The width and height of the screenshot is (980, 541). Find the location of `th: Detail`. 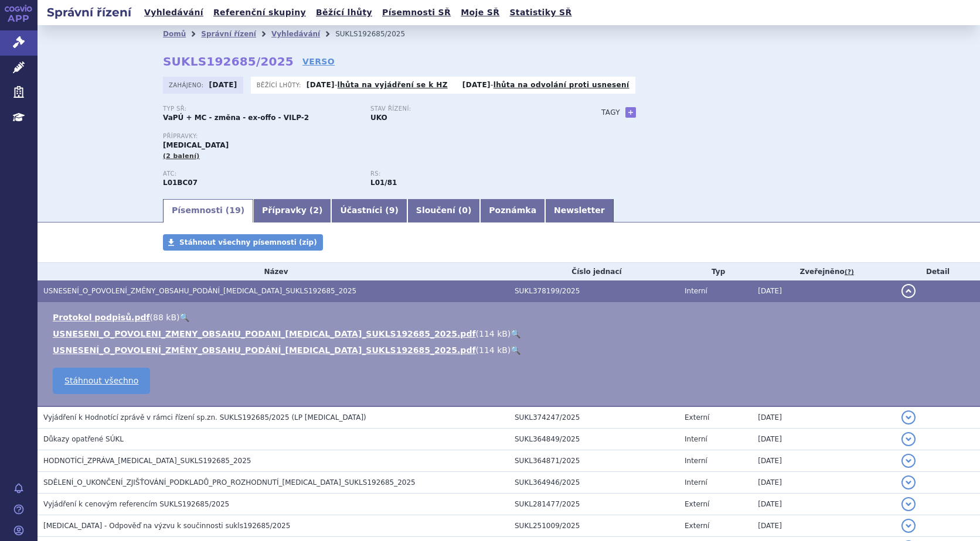

th: Detail is located at coordinates (938, 272).